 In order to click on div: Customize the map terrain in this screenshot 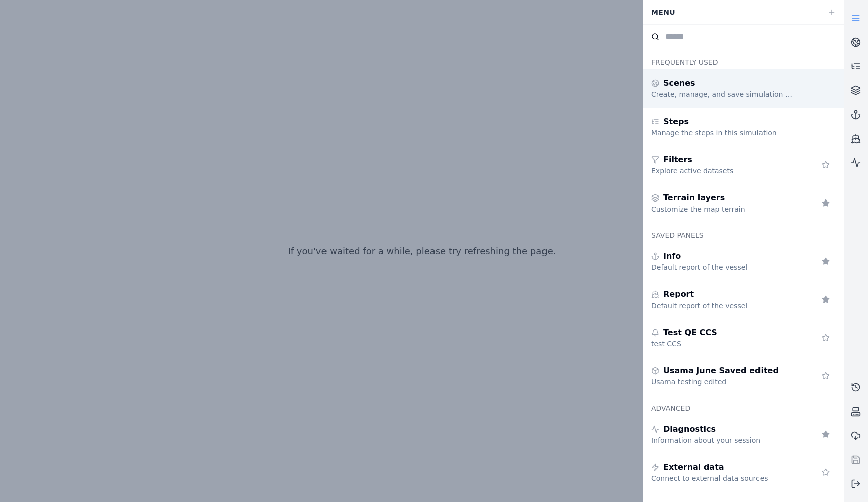, I will do `click(723, 209)`.